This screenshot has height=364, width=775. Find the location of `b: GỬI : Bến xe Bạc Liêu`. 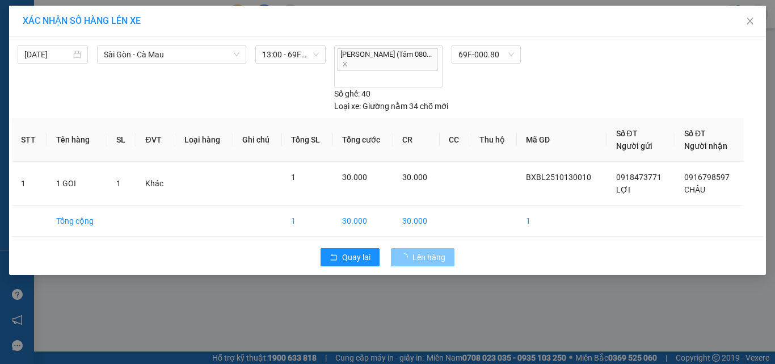

b: GỬI : Bến xe Bạc Liêu is located at coordinates (80, 80).